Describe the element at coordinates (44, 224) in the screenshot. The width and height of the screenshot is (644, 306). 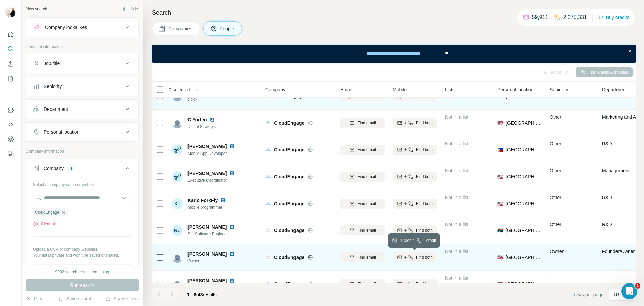
I see `button: Clear all` at that location.